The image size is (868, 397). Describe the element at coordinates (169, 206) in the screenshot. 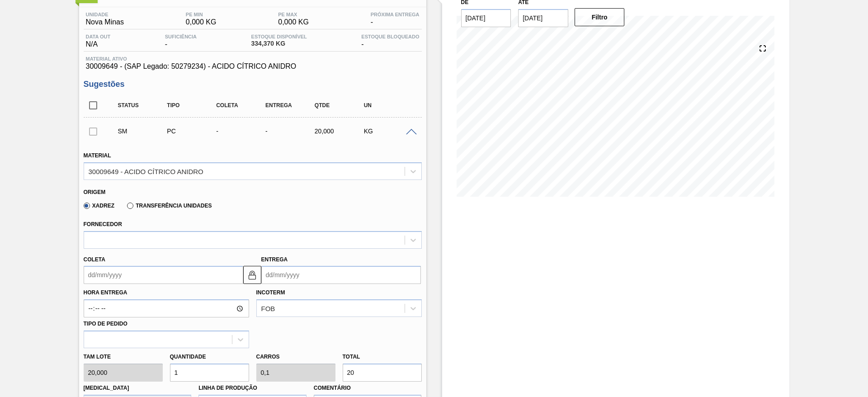

I see `label: Transferência Unidades` at that location.